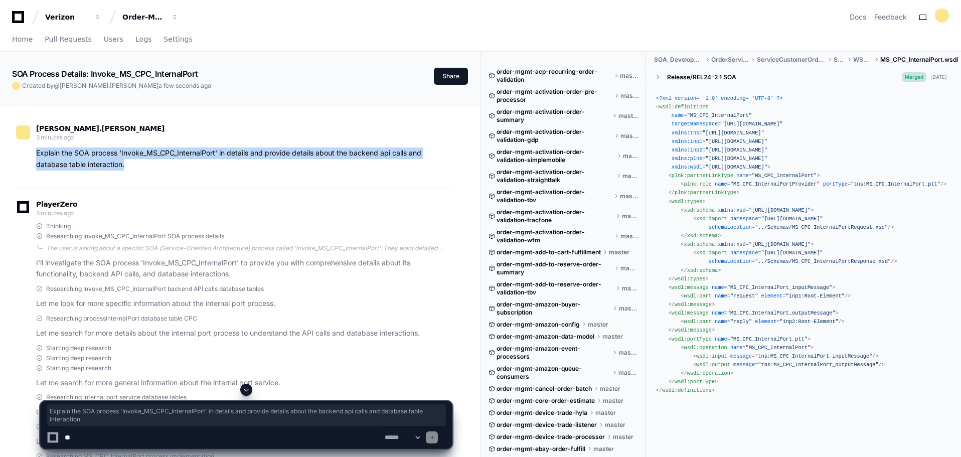 The height and width of the screenshot is (457, 961). Describe the element at coordinates (178, 39) in the screenshot. I see `span: Settings` at that location.